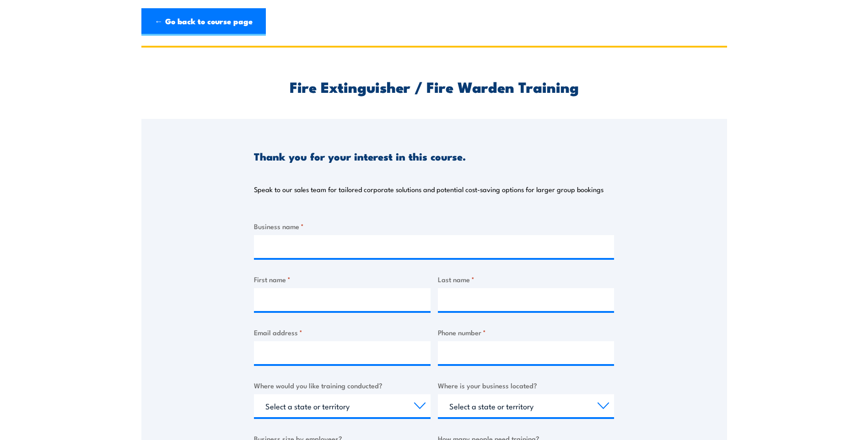 Image resolution: width=868 pixels, height=440 pixels. What do you see at coordinates (342, 279) in the screenshot?
I see `label: First name` at bounding box center [342, 279].